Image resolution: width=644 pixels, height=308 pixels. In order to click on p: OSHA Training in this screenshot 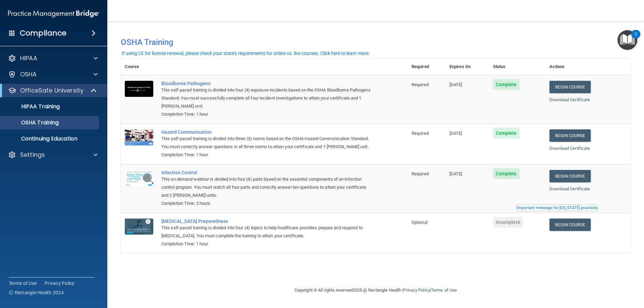, I will do `click(31, 123)`.